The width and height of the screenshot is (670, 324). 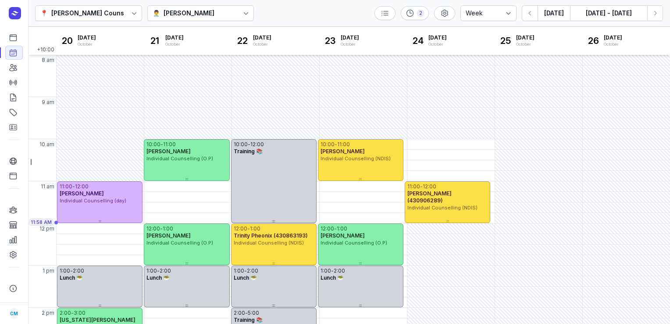 What do you see at coordinates (48, 102) in the screenshot?
I see `span: 9 am` at bounding box center [48, 102].